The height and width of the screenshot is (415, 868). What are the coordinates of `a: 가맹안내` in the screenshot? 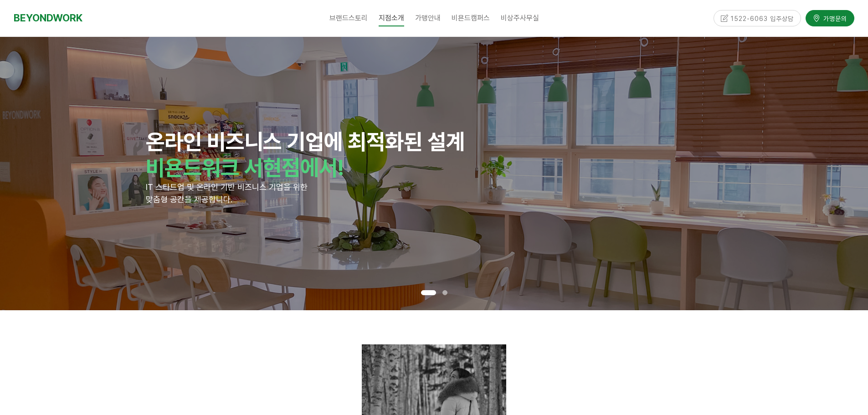 It's located at (428, 18).